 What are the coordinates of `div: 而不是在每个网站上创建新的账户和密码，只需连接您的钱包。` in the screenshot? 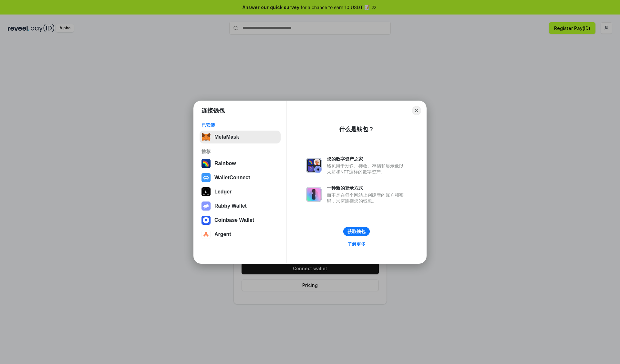 It's located at (366, 198).